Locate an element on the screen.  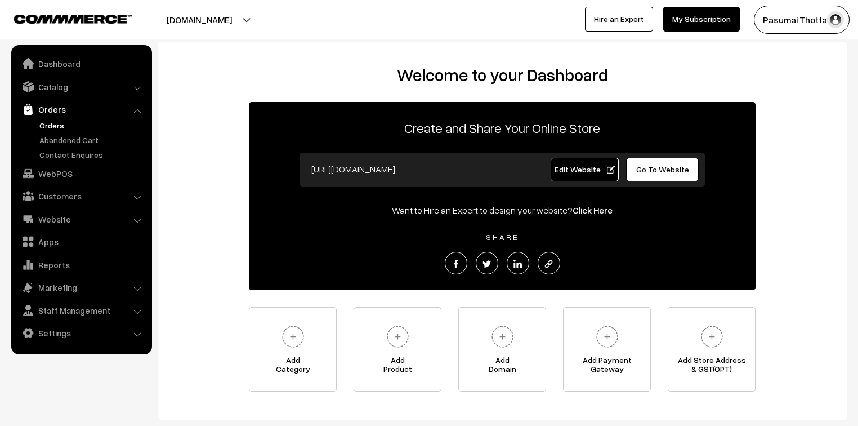
a: Go To Website is located at coordinates (662, 169).